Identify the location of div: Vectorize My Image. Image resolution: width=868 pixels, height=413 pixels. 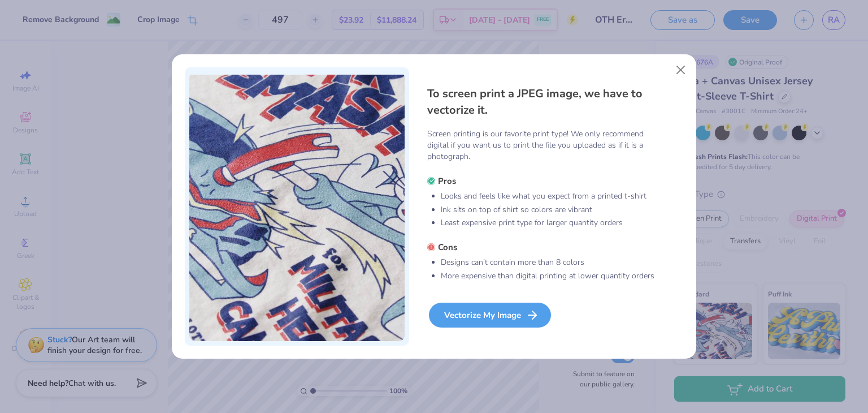
(490, 315).